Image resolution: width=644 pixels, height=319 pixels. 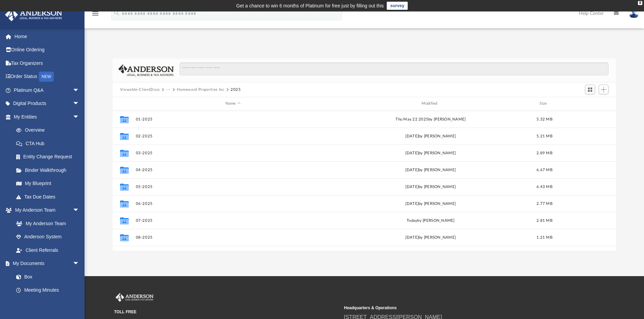 What do you see at coordinates (50, 197) in the screenshot?
I see `a: Tax Due Dates` at bounding box center [50, 197].